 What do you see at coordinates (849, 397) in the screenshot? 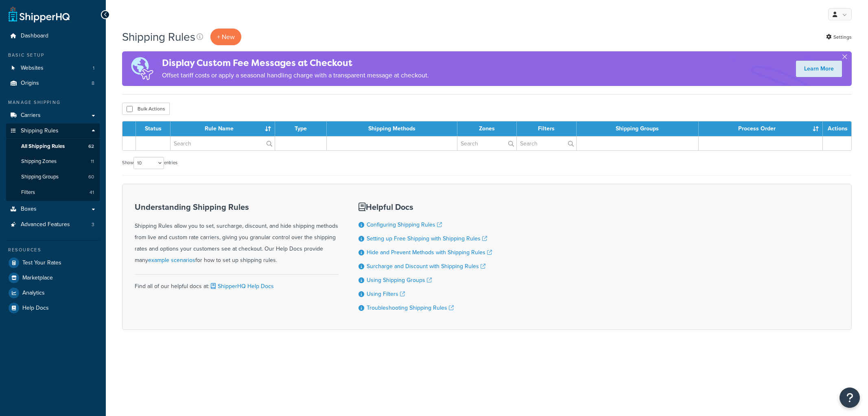
I see `button: Open Resource Center` at bounding box center [849, 397].